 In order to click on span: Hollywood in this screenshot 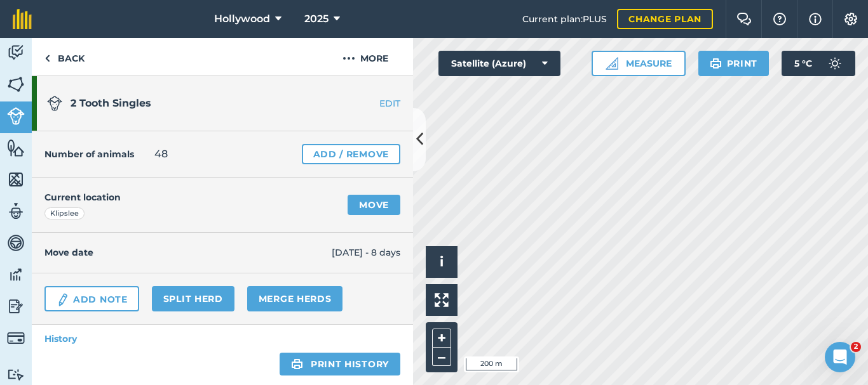, I will do `click(242, 19)`.